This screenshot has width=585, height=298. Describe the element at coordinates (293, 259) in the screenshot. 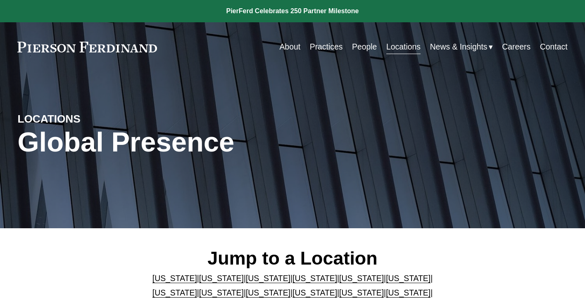

I see `h2: Jump to a Location` at that location.